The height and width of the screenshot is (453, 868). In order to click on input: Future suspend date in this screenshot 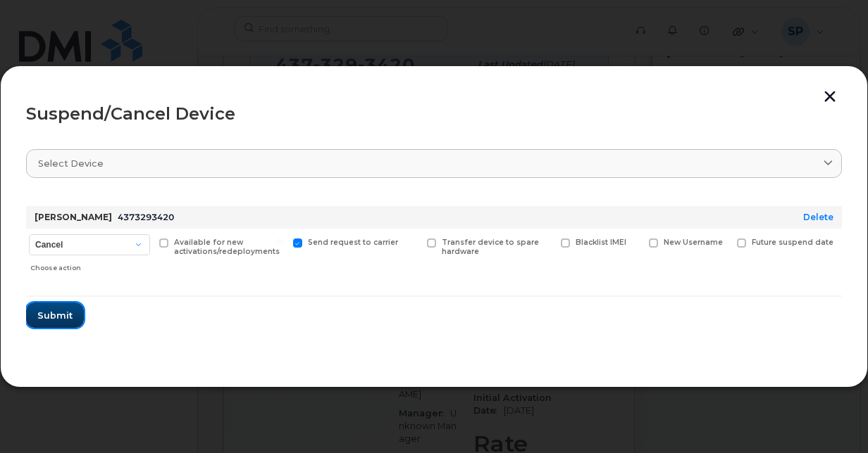, I will do `click(723, 242)`.